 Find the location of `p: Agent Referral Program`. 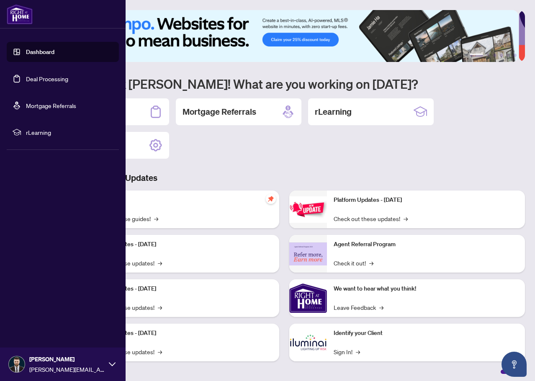

p: Agent Referral Program is located at coordinates (426, 245).